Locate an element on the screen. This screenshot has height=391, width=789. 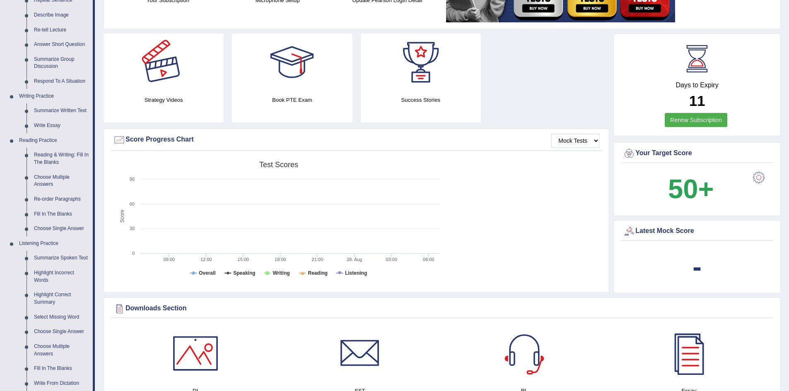
b: 11 is located at coordinates (697, 101).